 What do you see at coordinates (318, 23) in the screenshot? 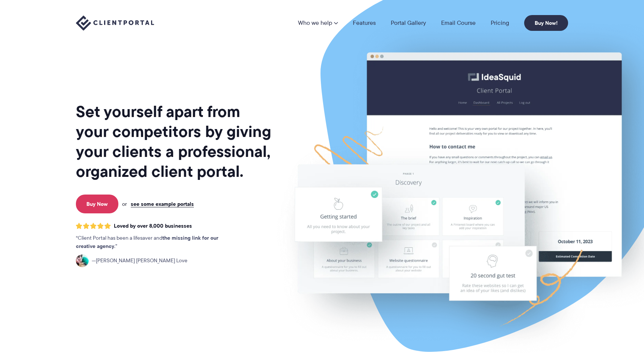
I see `a: Who we help` at bounding box center [318, 23].